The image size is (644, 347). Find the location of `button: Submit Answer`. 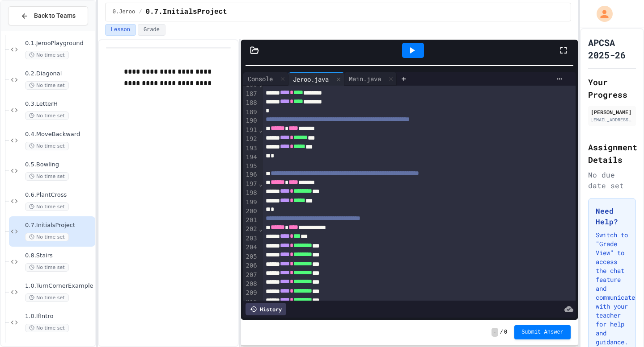

button: Submit Answer is located at coordinates (542, 333).